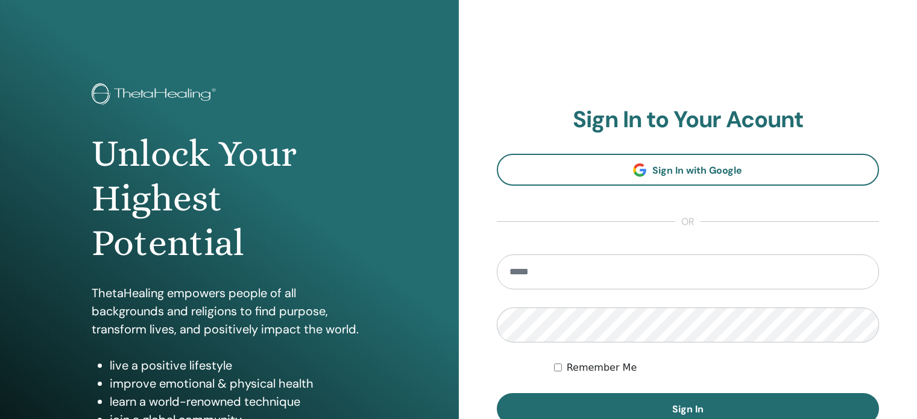 Image resolution: width=917 pixels, height=419 pixels. Describe the element at coordinates (229, 198) in the screenshot. I see `h1: Unlock Your Highest Potential` at that location.